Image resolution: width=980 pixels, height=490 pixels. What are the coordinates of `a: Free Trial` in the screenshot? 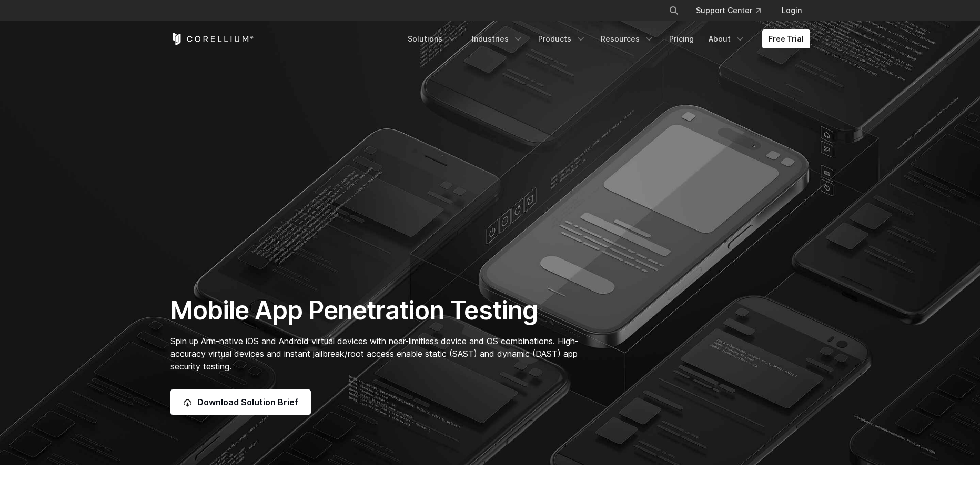 It's located at (786, 39).